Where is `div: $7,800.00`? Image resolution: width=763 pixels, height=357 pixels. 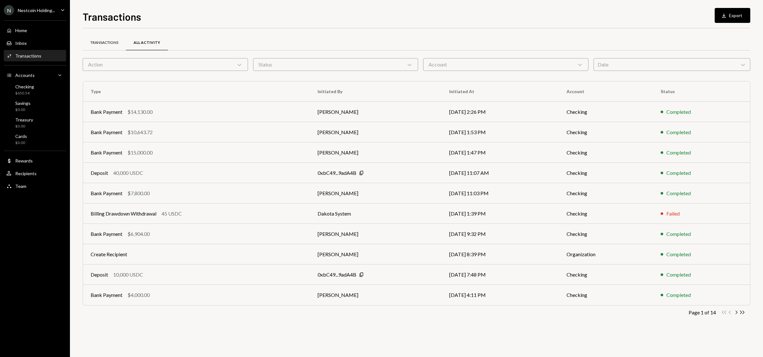 div: $7,800.00 is located at coordinates (139, 193).